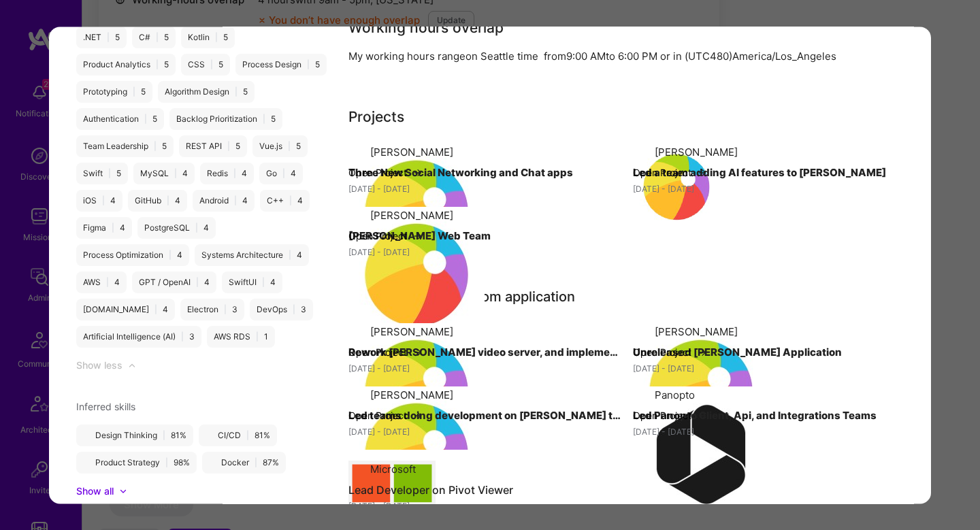 This screenshot has height=530, width=980. Describe the element at coordinates (376, 117) in the screenshot. I see `div: Projects` at that location.